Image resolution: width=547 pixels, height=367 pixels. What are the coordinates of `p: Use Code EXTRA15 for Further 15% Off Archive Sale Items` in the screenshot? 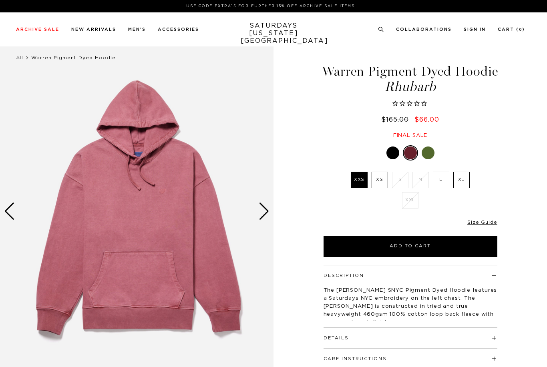 It's located at (270, 6).